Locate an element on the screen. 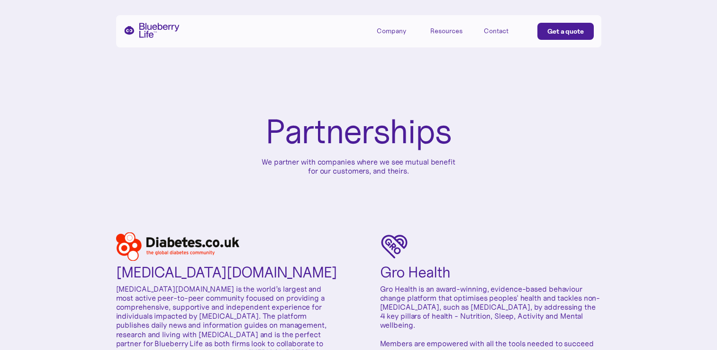 The height and width of the screenshot is (350, 717). a: home is located at coordinates (152, 30).